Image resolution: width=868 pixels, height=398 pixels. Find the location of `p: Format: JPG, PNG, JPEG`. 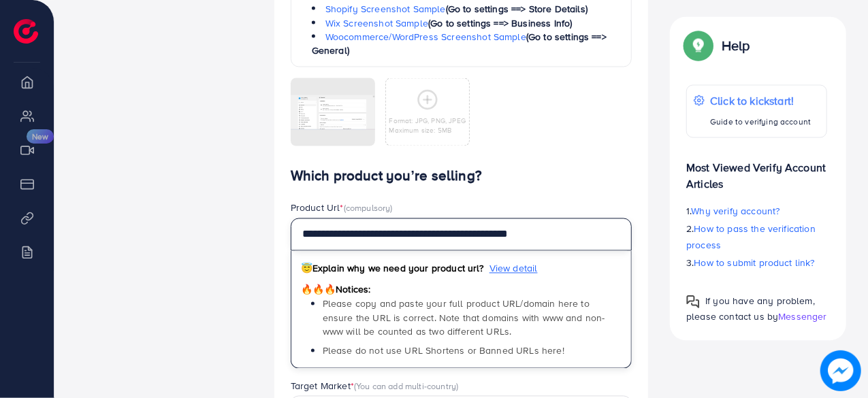

p: Format: JPG, PNG, JPEG is located at coordinates (428, 121).